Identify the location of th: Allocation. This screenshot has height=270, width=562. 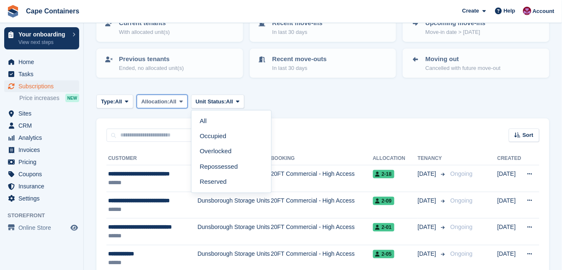
(395, 159).